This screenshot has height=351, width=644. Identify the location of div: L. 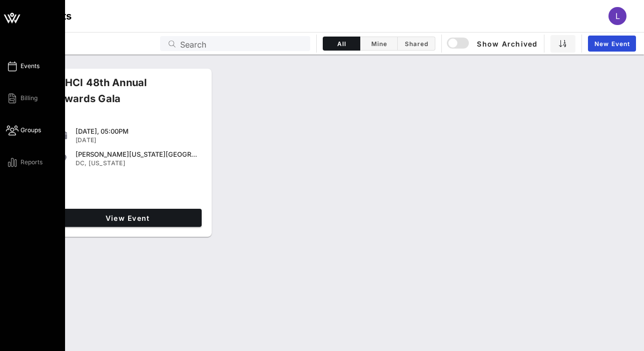
(618, 16).